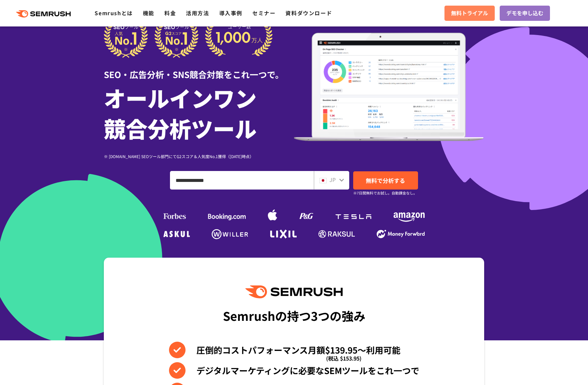 This screenshot has height=385, width=588. I want to click on a: デモを申し込む, so click(525, 13).